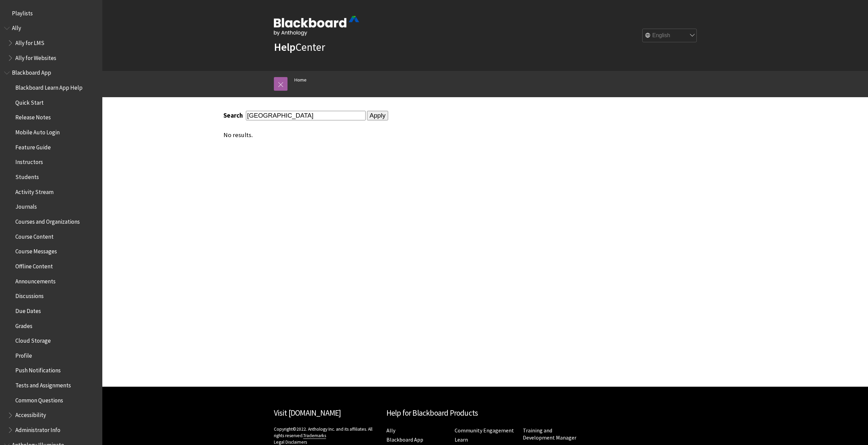 The image size is (868, 445). What do you see at coordinates (317, 26) in the screenshot?
I see `img: Blackboard by Anthology` at bounding box center [317, 26].